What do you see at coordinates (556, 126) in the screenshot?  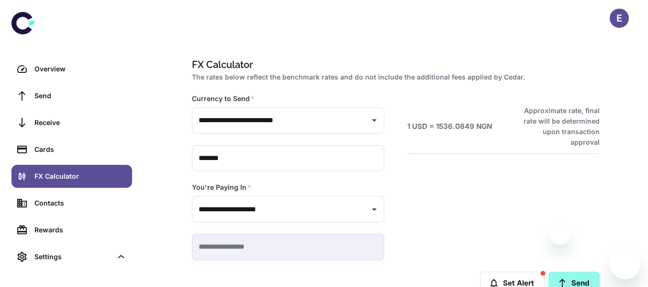 I see `h6: Approximate rate, final rate will be determined upon transaction approval` at bounding box center [556, 126].